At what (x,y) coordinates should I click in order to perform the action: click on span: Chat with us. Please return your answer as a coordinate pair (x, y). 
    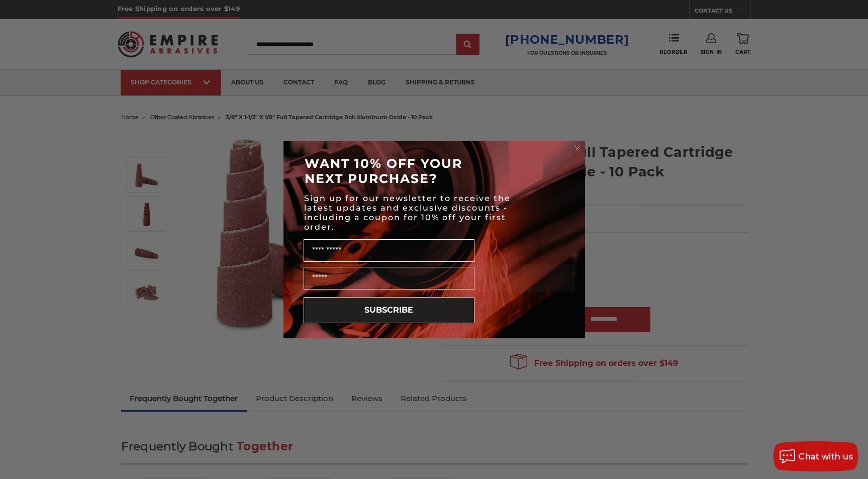
    Looking at the image, I should click on (826, 457).